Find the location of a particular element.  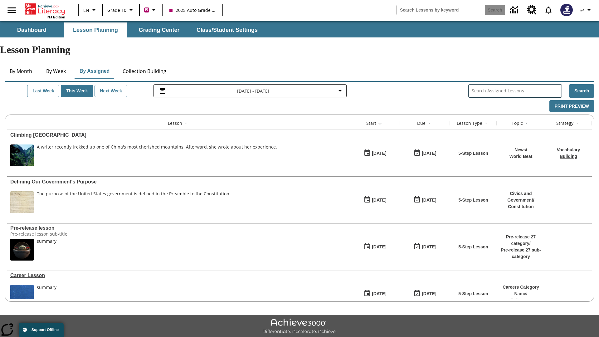

button: Support Offline is located at coordinates (41, 330).